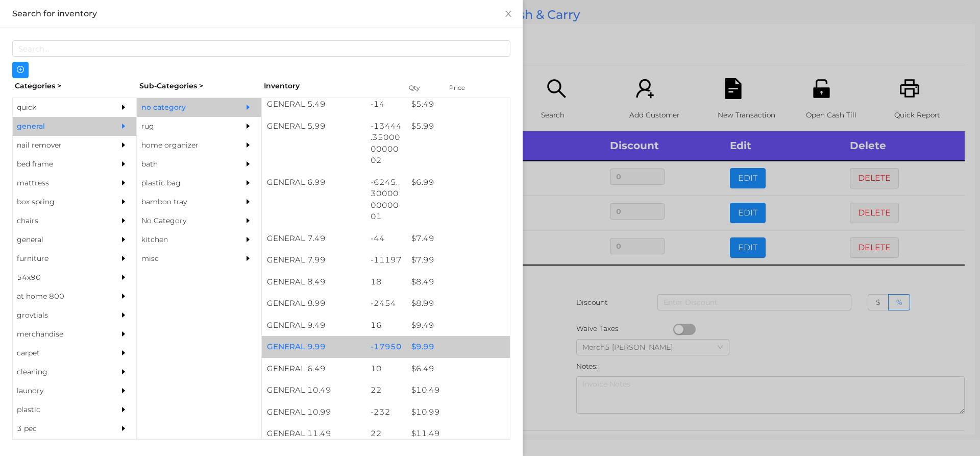  Describe the element at coordinates (59, 221) in the screenshot. I see `div: chairs` at that location.